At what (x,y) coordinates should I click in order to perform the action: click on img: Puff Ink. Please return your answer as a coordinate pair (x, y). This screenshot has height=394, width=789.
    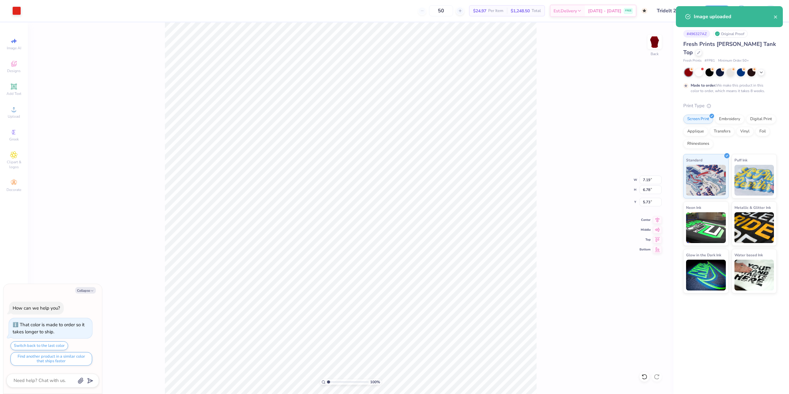
    Looking at the image, I should click on (754, 180).